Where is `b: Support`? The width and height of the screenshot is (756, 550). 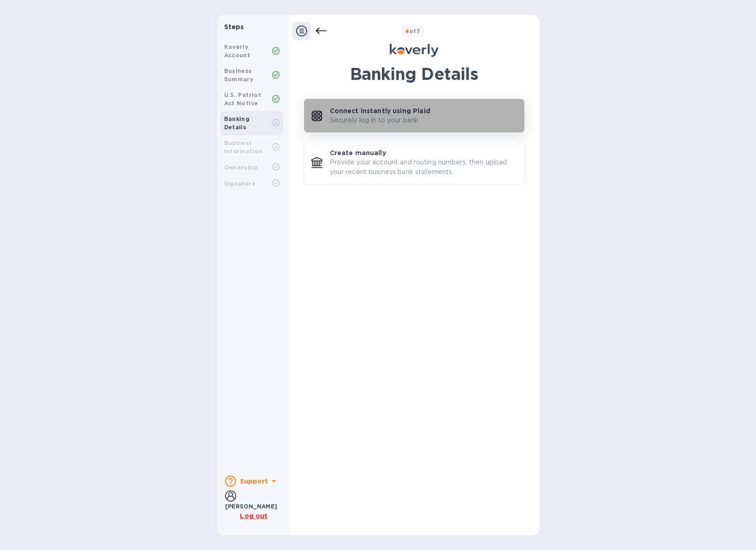 b: Support is located at coordinates (254, 481).